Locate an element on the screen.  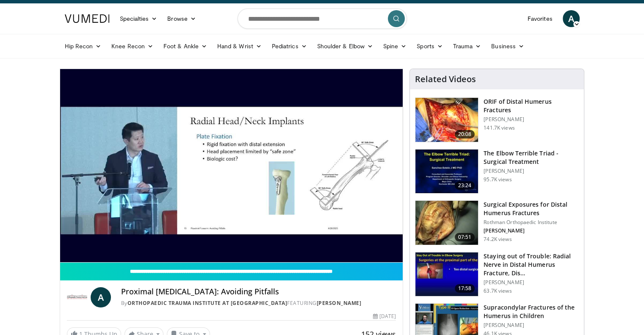
input: Search topics, interventions is located at coordinates (322, 19).